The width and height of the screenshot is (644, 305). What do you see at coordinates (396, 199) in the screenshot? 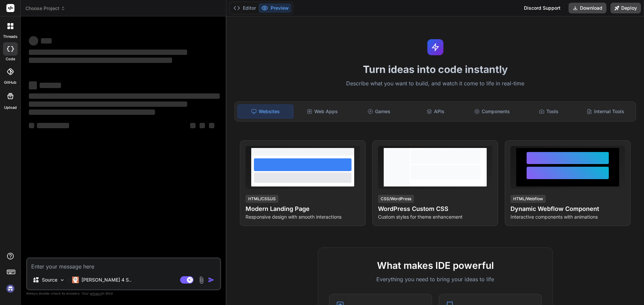
I see `div: CSS/WordPress` at bounding box center [396, 199].